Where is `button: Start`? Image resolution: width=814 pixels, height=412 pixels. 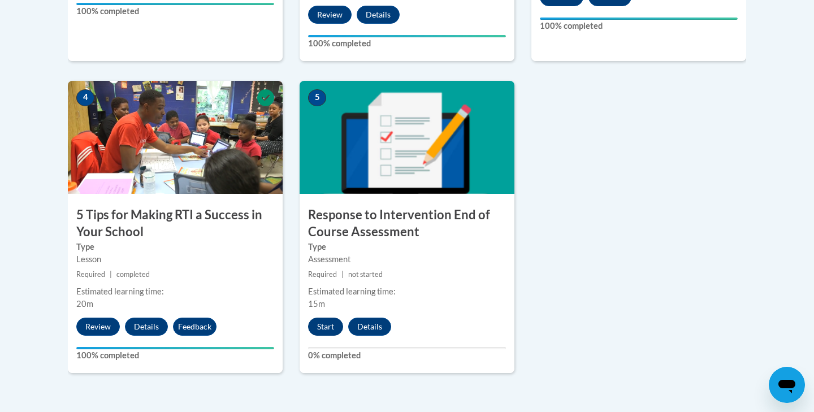 button: Start is located at coordinates (326, 327).